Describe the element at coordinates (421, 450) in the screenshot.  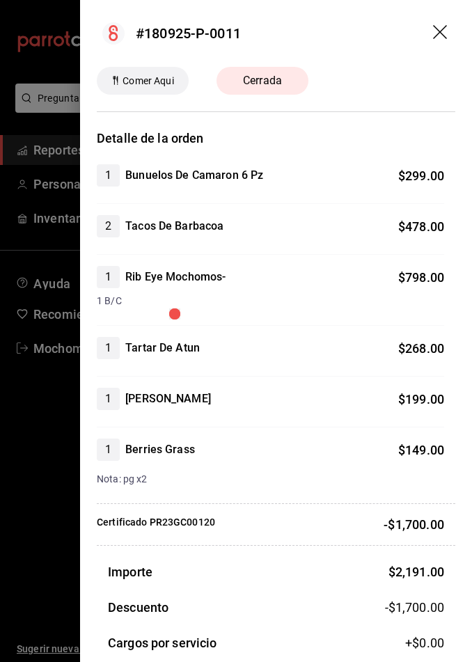
I see `span: $ 149.00` at that location.